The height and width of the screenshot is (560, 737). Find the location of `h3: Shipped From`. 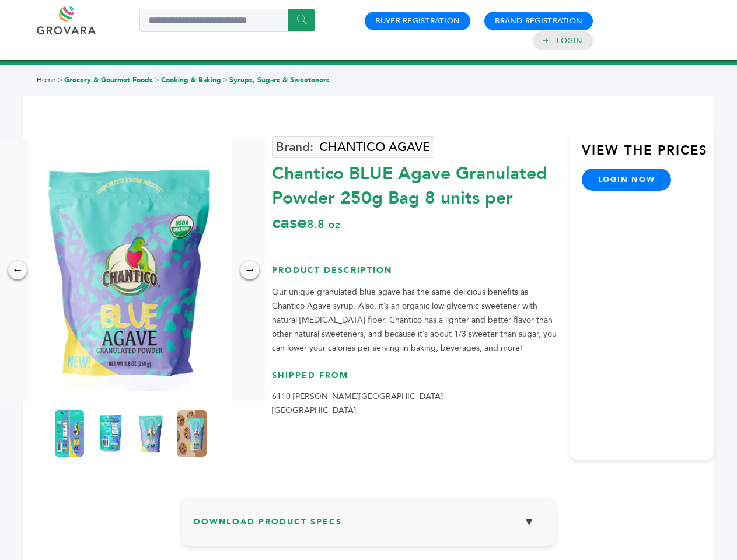

h3: Shipped From is located at coordinates (415, 380).